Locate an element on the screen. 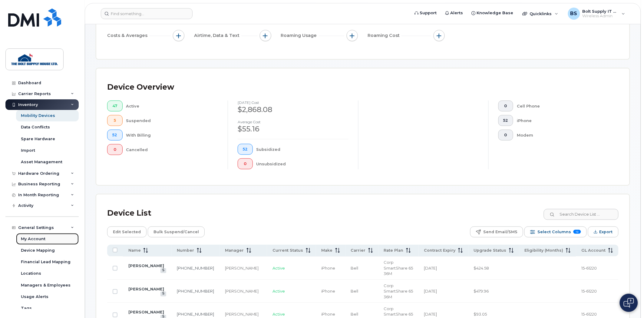 Image resolution: width=644 pixels, height=318 pixels. div: Quicklinks is located at coordinates (541, 14).